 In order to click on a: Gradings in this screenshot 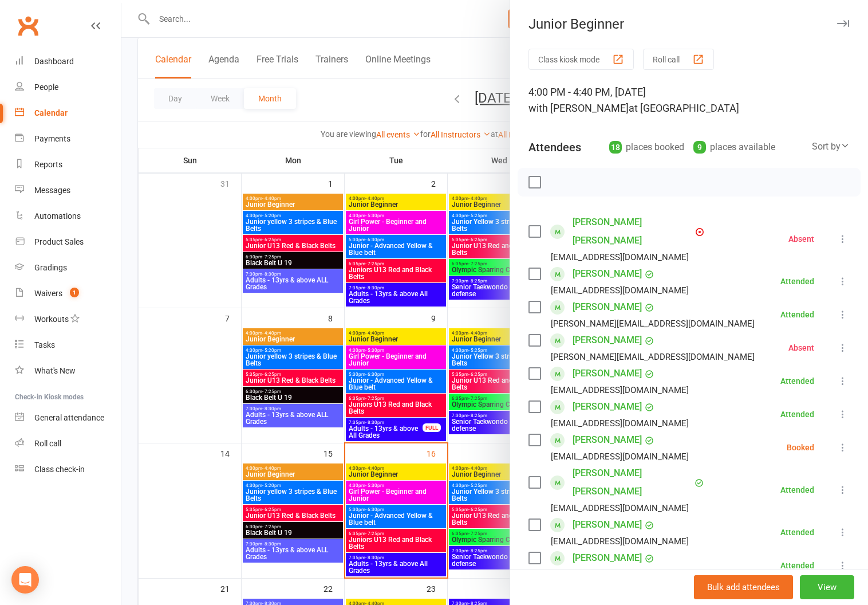, I will do `click(68, 268)`.